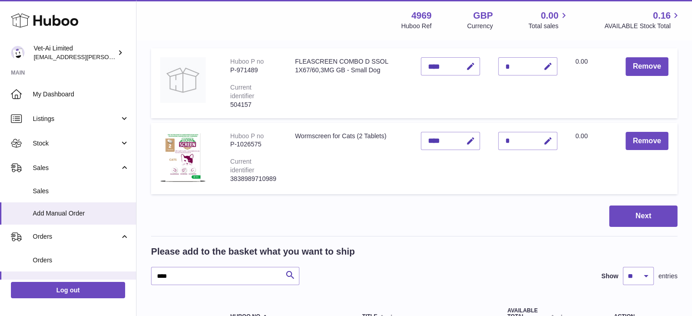 The height and width of the screenshot is (316, 692). I want to click on a: Log out, so click(68, 290).